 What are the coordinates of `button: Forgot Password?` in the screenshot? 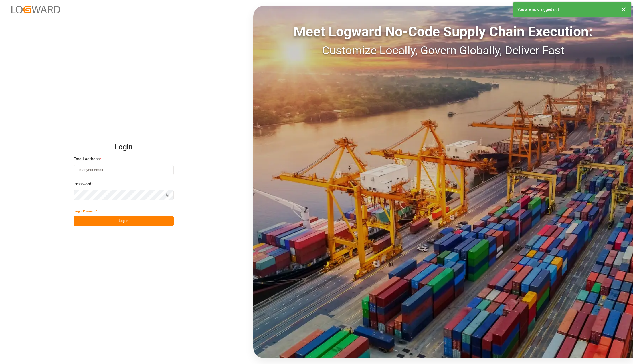 It's located at (85, 211).